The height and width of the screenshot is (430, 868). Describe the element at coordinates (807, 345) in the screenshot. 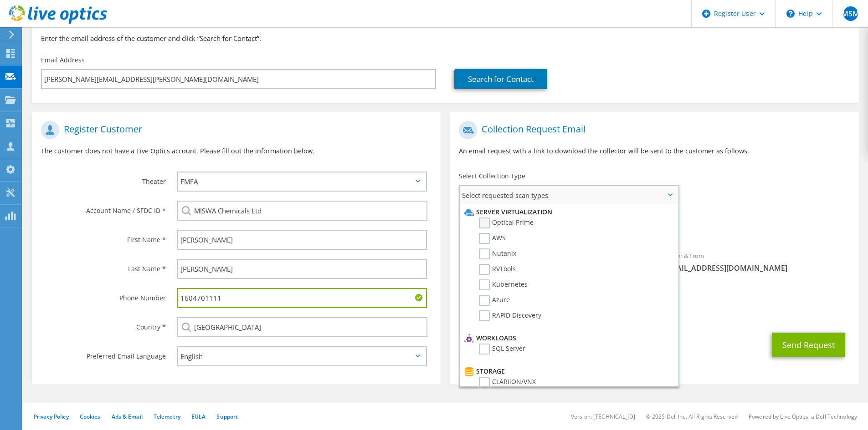

I see `button: Send Request` at that location.